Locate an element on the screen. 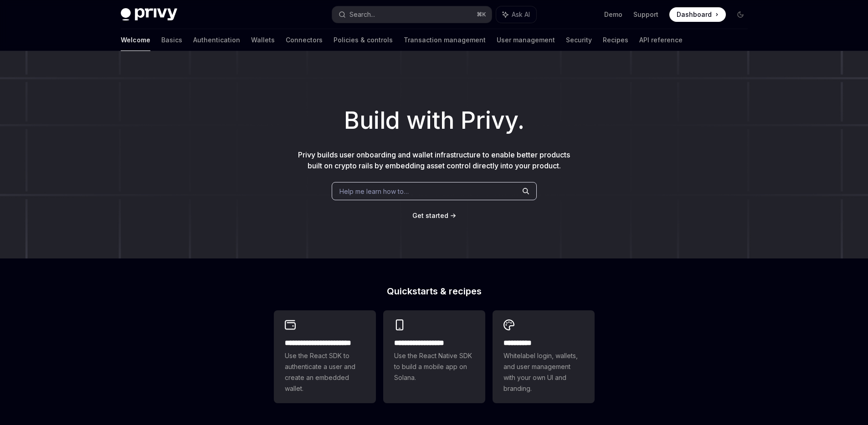 The width and height of the screenshot is (868, 425). a: Recipes is located at coordinates (616, 40).